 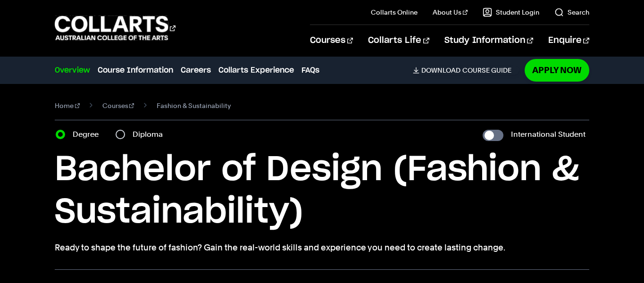 I want to click on span: Download, so click(x=441, y=70).